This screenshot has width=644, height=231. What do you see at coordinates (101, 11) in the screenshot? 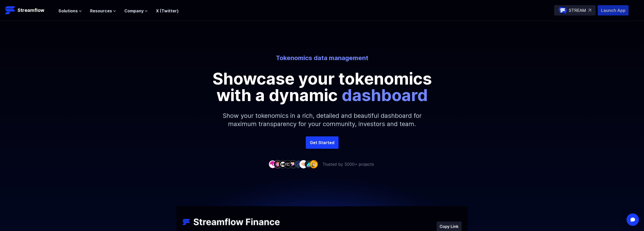
I see `span: Resources` at bounding box center [101, 11].